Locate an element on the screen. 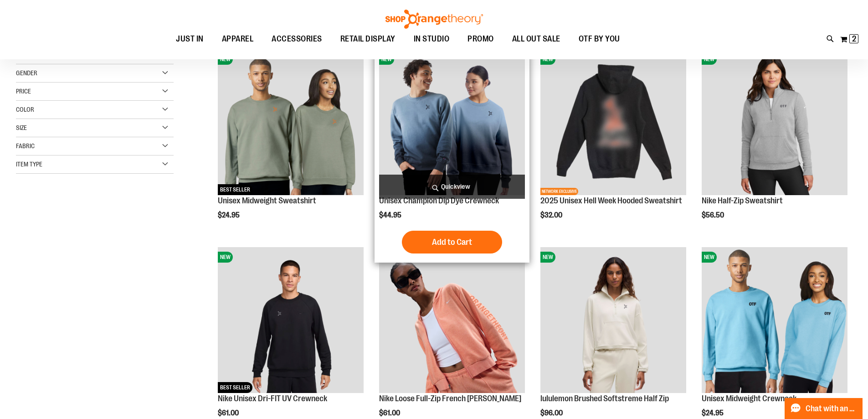  a: Nike Unisex Dri-FIT UV Crewneck is located at coordinates (273, 399).